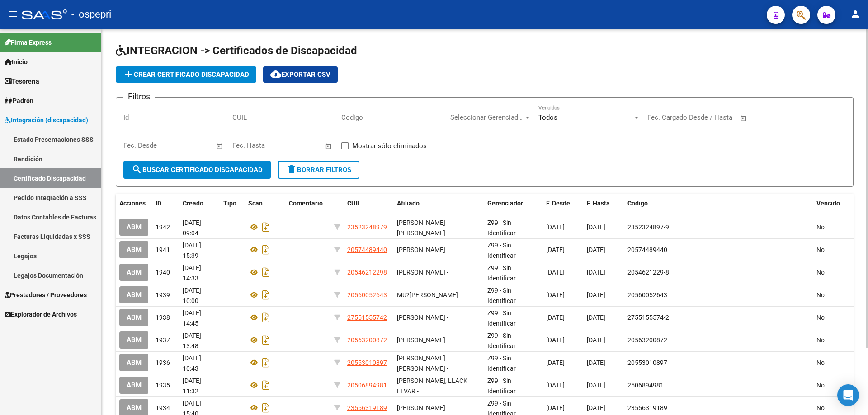 The width and height of the screenshot is (868, 415). Describe the element at coordinates (718, 203) in the screenshot. I see `datatable-header-cell: Código` at that location.